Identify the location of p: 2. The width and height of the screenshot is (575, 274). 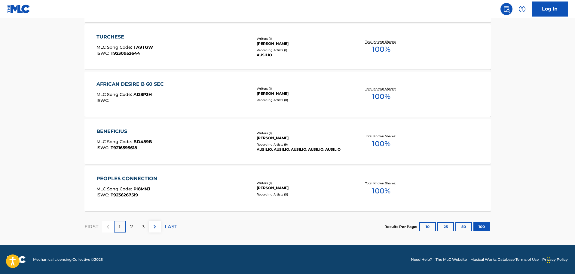
(131, 226).